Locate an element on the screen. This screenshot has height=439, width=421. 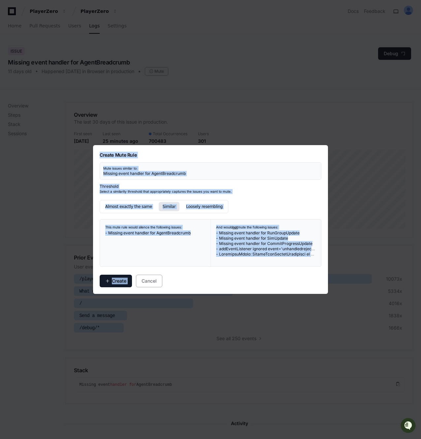
h2: Threshold is located at coordinates (211, 186).